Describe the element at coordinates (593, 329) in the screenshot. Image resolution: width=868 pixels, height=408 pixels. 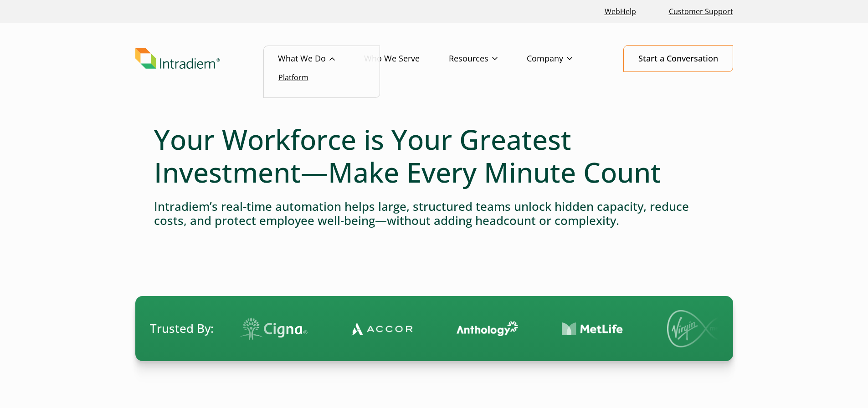
I see `img: Contact Center Automation MetLife Logo` at that location.